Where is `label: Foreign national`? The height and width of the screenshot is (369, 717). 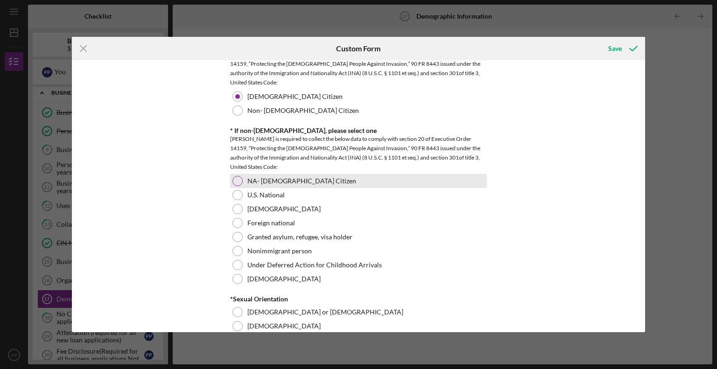
label: Foreign national is located at coordinates (271, 223).